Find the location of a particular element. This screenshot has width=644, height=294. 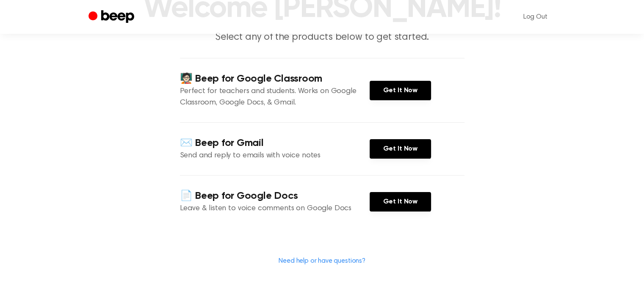

h4: 🧑🏻‍🏫 Beep for Google Classroom is located at coordinates (274, 79).